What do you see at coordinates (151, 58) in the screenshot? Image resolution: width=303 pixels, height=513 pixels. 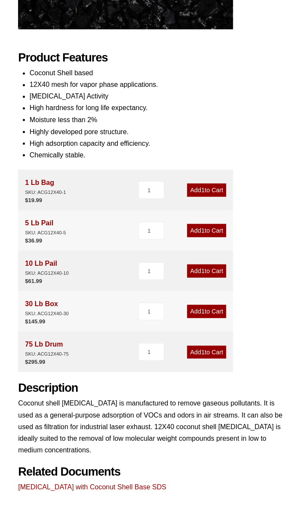 I see `h2: Product Features` at bounding box center [151, 58].